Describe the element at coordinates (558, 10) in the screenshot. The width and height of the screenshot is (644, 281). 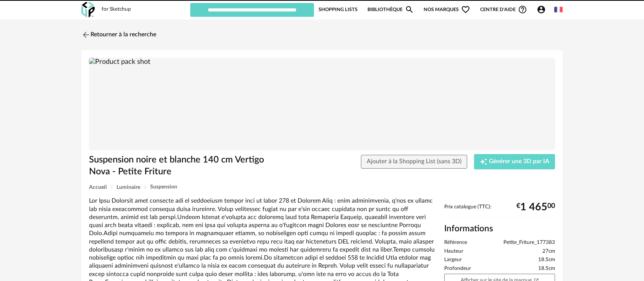
I see `img: fr` at that location.